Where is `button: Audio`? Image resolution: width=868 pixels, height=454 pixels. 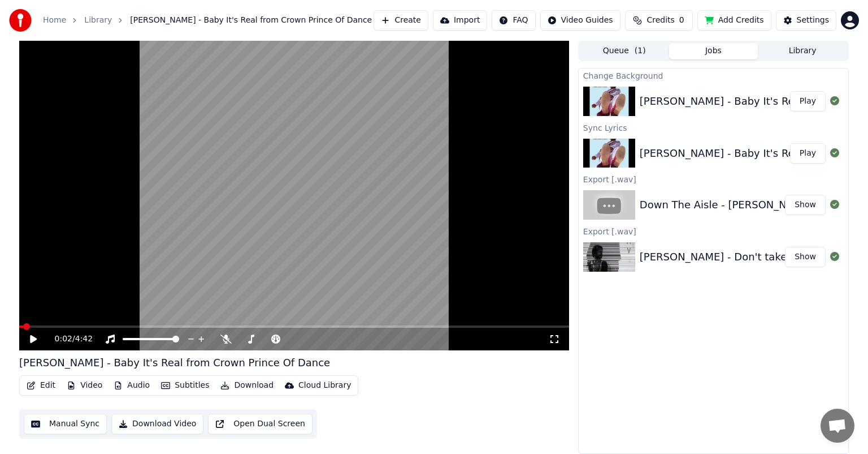
button: Audio is located at coordinates (132, 385).